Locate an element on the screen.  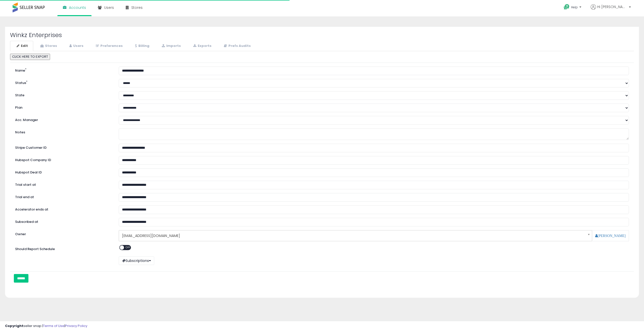
strong: Copyright is located at coordinates (14, 325).